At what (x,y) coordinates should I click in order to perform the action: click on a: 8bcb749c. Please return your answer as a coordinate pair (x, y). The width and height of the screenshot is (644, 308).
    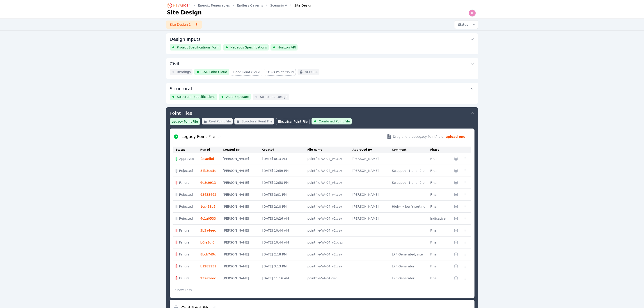
    Looking at the image, I should click on (208, 254).